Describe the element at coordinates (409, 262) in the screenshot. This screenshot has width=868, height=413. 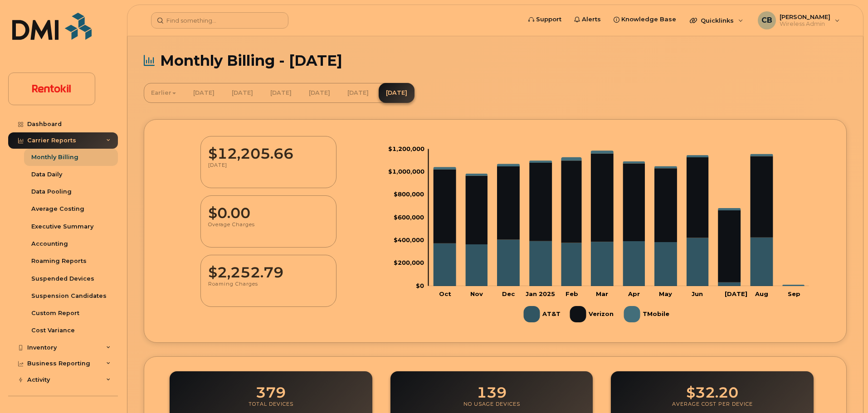
I see `tspan: $200,000` at that location.